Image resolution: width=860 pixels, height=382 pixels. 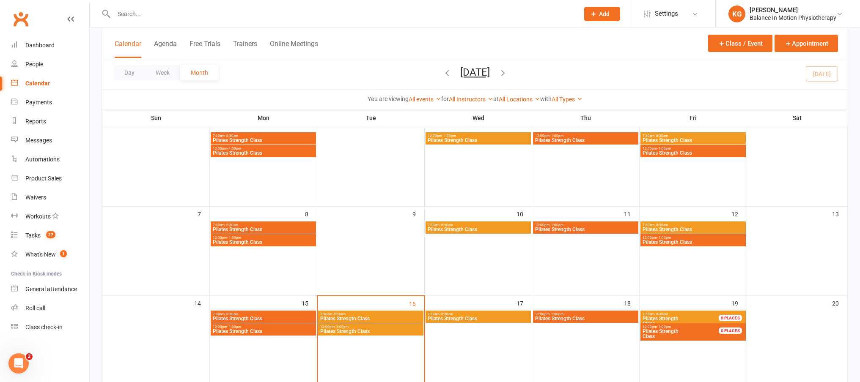 What do you see at coordinates (29, 357) in the screenshot?
I see `span: 2` at bounding box center [29, 357].